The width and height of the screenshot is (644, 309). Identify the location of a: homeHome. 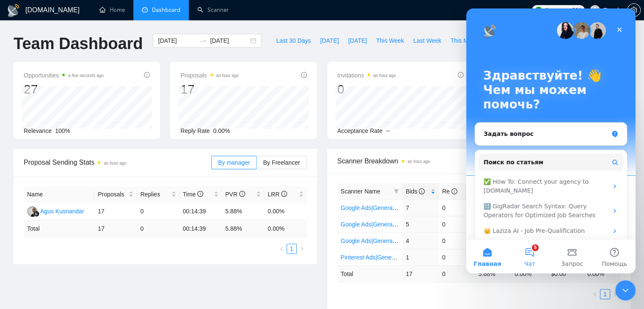
(112, 10).